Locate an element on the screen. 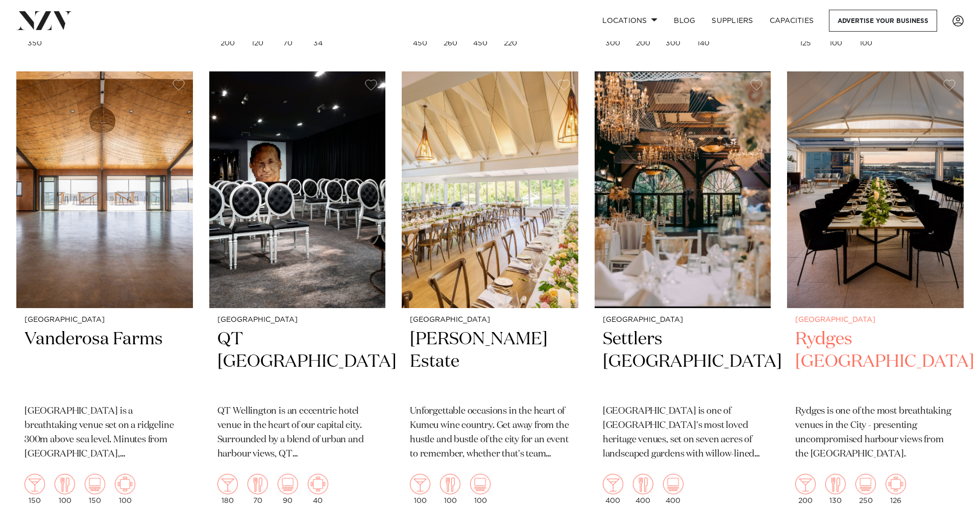 The image size is (980, 506). a: Capacities is located at coordinates (792, 20).